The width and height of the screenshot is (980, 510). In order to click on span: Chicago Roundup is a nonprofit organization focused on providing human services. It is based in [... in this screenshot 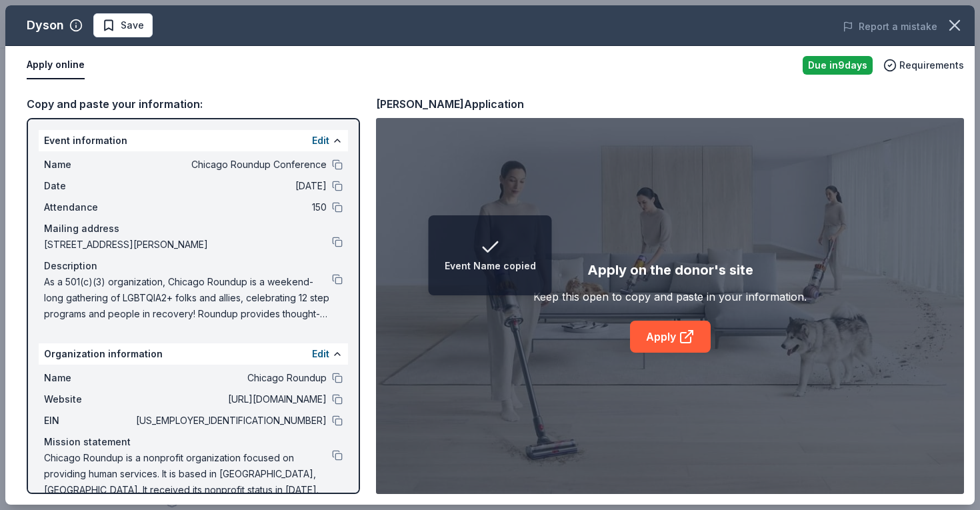, I will do `click(188, 474)`.